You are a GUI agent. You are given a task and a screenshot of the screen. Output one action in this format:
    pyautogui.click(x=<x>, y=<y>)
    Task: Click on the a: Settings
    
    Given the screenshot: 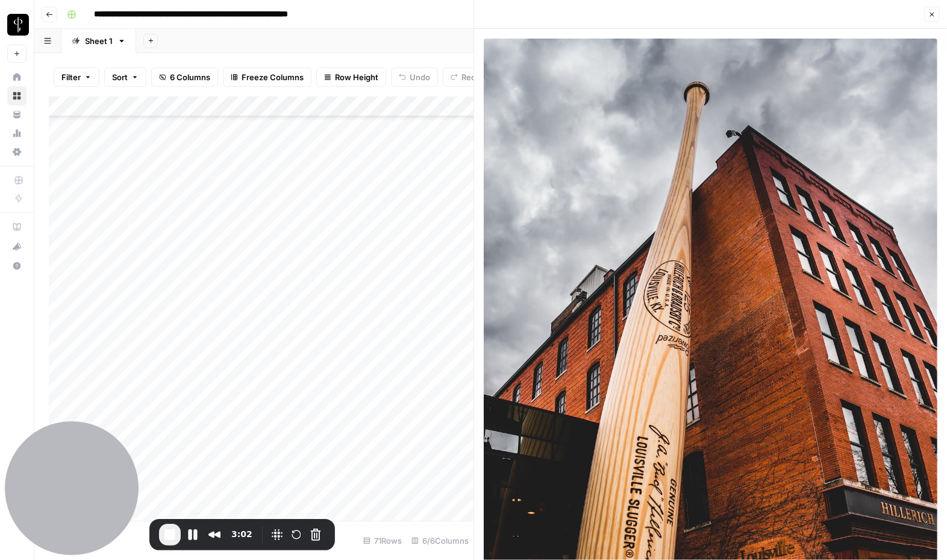 What is the action you would take?
    pyautogui.click(x=17, y=152)
    